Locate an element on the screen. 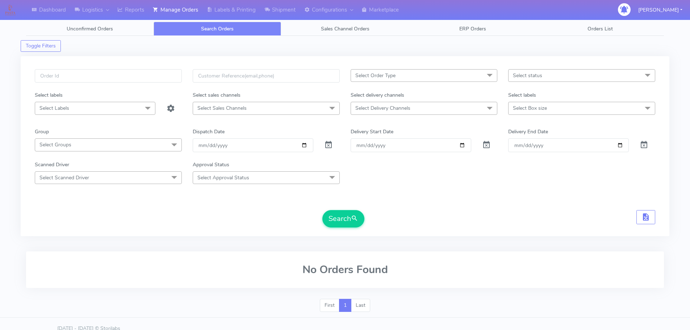 The width and height of the screenshot is (690, 330). label: Delivery End Date is located at coordinates (528, 132).